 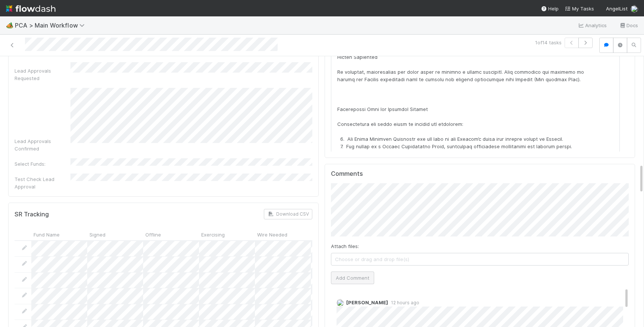 What do you see at coordinates (550, 9) in the screenshot?
I see `div: Help` at bounding box center [550, 9].